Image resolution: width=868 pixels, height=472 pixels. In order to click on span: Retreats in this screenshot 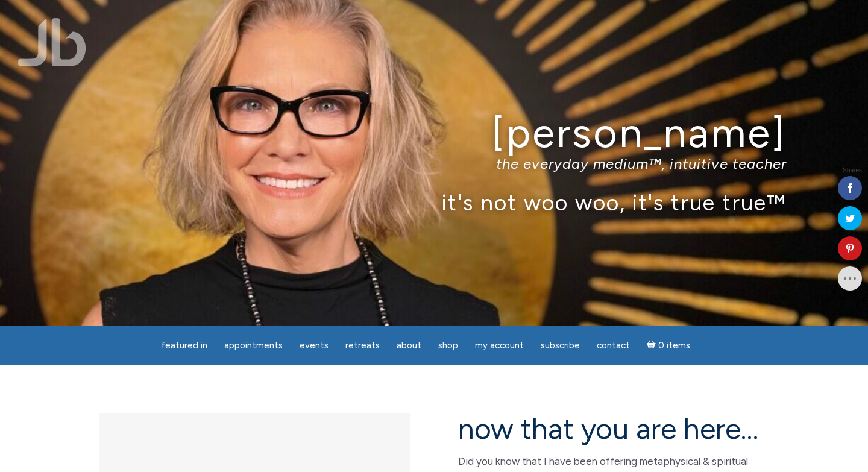, I will do `click(362, 346)`.